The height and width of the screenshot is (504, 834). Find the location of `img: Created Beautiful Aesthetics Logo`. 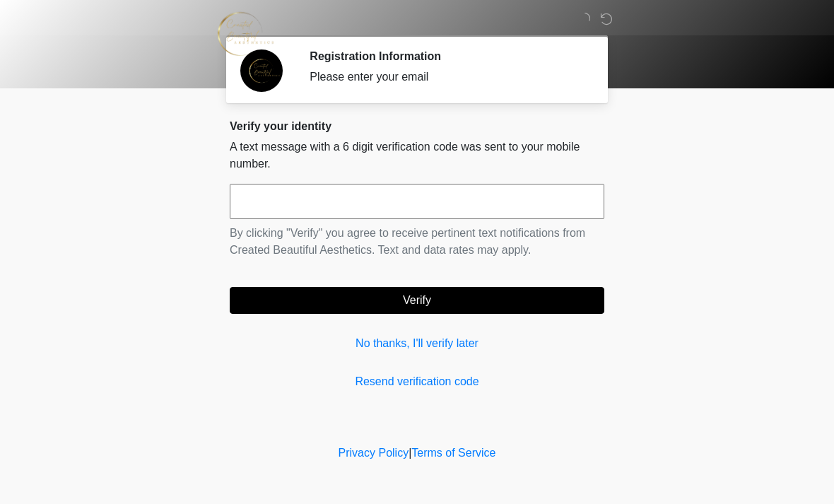

img: Created Beautiful Aesthetics Logo is located at coordinates (245, 33).